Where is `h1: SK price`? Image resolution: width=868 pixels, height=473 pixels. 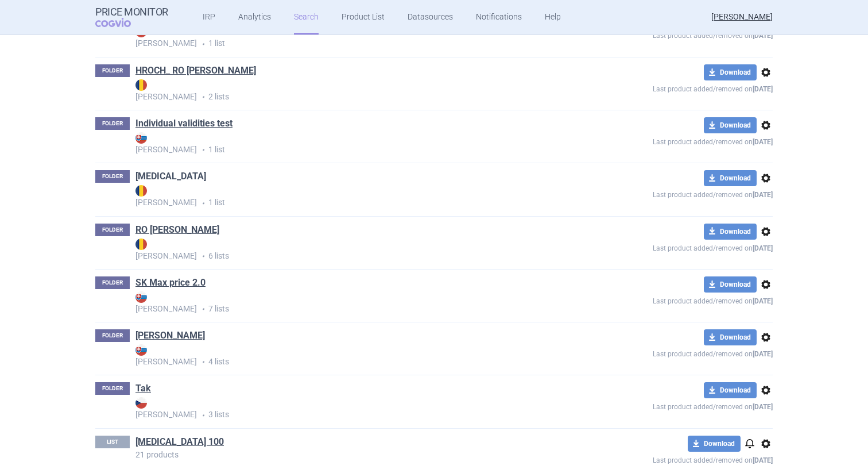 h1: SK price is located at coordinates (170, 337).